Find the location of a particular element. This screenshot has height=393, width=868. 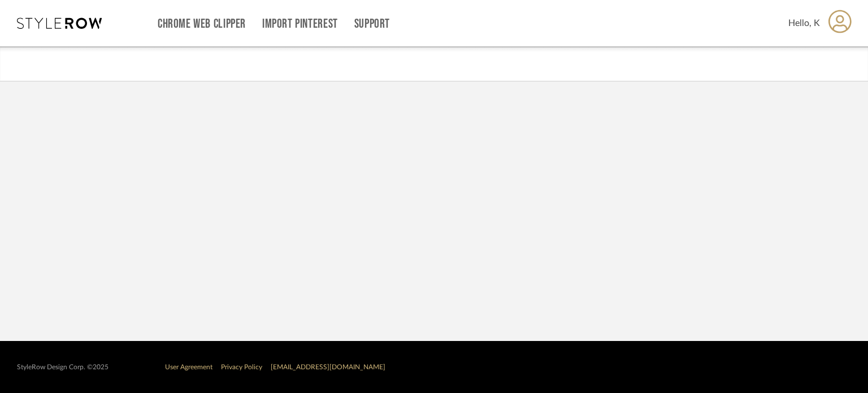

a: Support is located at coordinates (372, 24).